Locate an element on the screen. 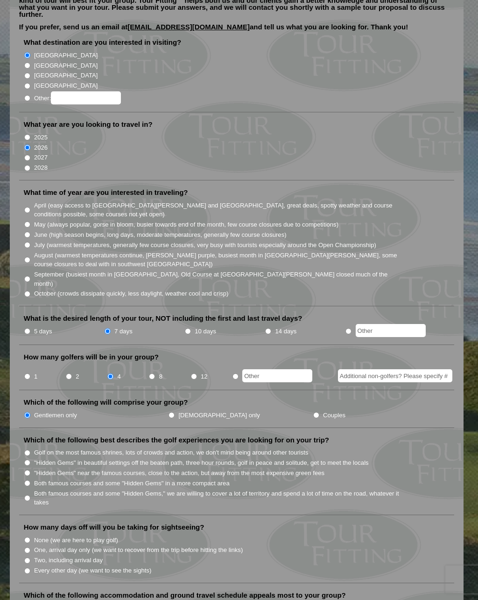 Image resolution: width=478 pixels, height=600 pixels. label: 2026 is located at coordinates (41, 148).